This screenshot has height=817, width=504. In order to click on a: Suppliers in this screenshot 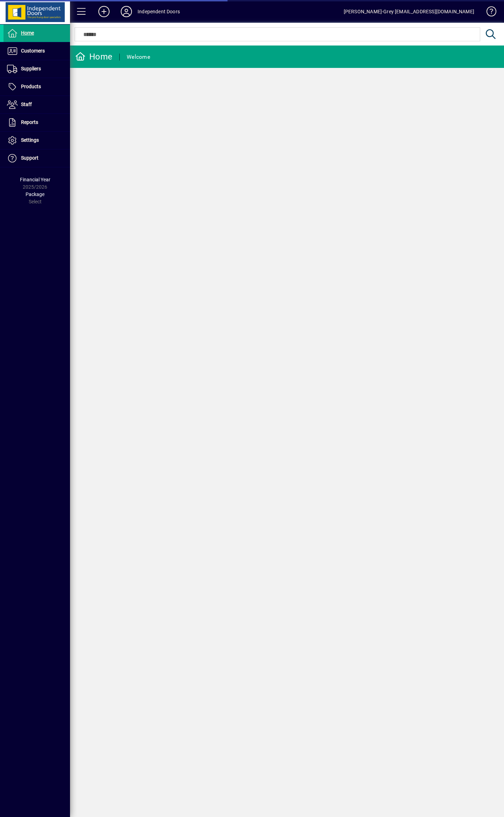, I will do `click(37, 69)`.